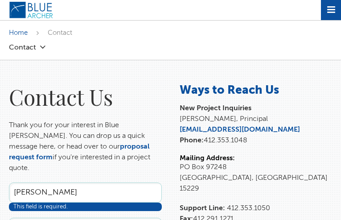  What do you see at coordinates (256, 90) in the screenshot?
I see `h3: Ways to Reach Us` at bounding box center [256, 90].